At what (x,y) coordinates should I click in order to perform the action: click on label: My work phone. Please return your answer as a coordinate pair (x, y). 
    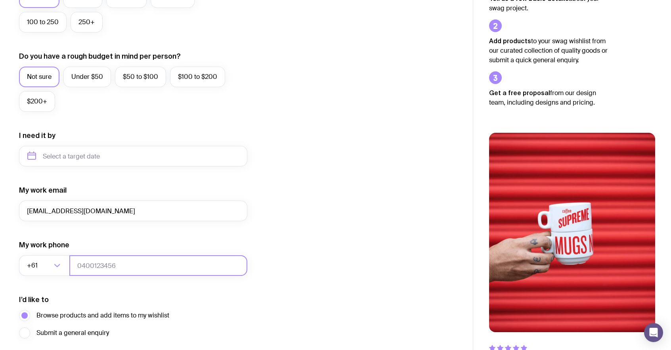
    Looking at the image, I should click on (44, 245).